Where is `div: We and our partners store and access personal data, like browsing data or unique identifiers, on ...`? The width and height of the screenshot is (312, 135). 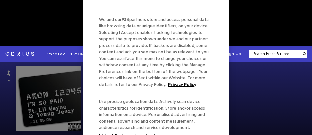 div: We and our partners store and access personal data, like browsing data or unique identifiers, on ... is located at coordinates (156, 57).